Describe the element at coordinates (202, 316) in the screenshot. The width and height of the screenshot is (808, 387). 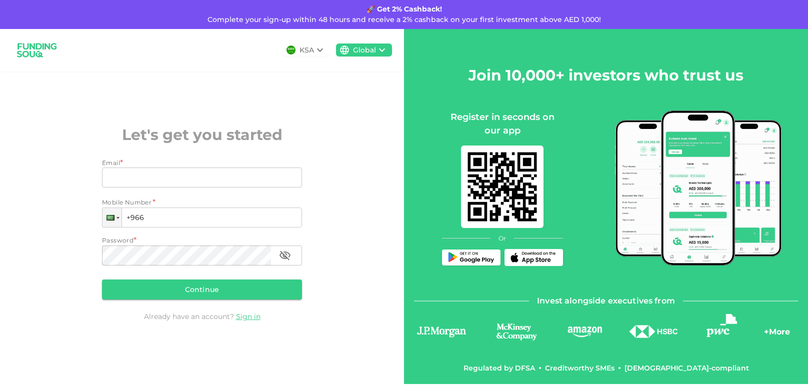
I see `div: Already have an account?` at that location.